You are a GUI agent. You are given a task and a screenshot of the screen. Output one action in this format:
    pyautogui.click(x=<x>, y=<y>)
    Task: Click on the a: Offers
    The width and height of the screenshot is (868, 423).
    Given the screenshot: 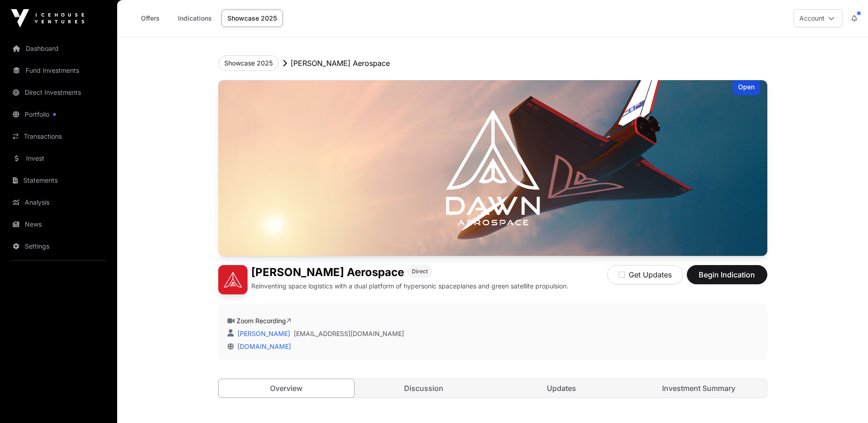 What is the action you would take?
    pyautogui.click(x=150, y=18)
    